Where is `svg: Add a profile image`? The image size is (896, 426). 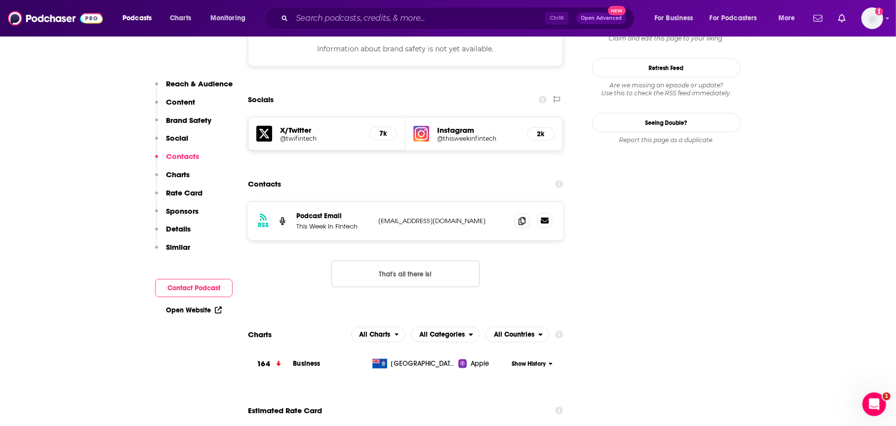
svg: Add a profile image is located at coordinates (879, 11).